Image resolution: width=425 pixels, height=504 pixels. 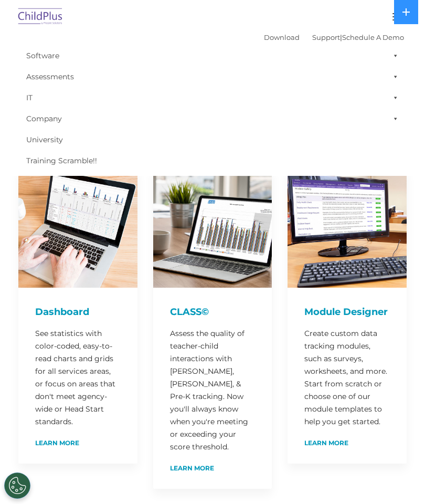 What do you see at coordinates (213, 119) in the screenshot?
I see `a: Company` at bounding box center [213, 119].